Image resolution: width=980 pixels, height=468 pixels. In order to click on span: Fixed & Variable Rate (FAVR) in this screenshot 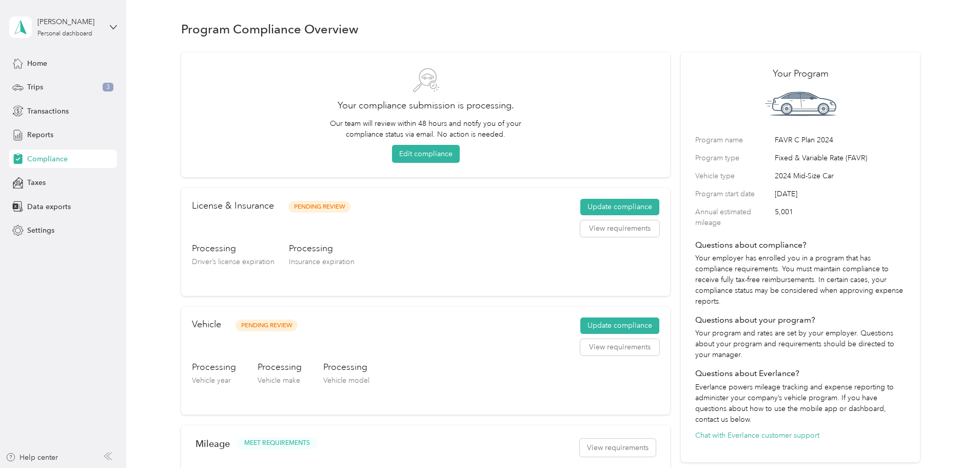, I will do `click(840, 158)`.